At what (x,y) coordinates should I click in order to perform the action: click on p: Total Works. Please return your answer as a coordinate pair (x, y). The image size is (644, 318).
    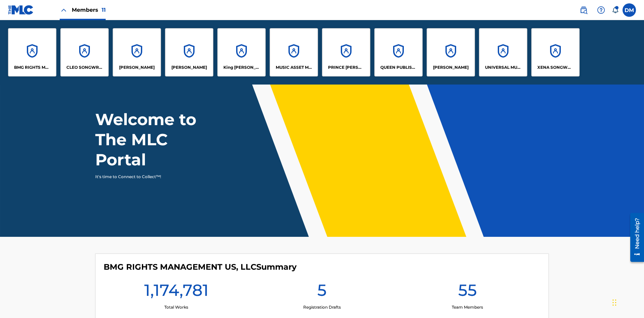
    Looking at the image, I should click on (176, 307).